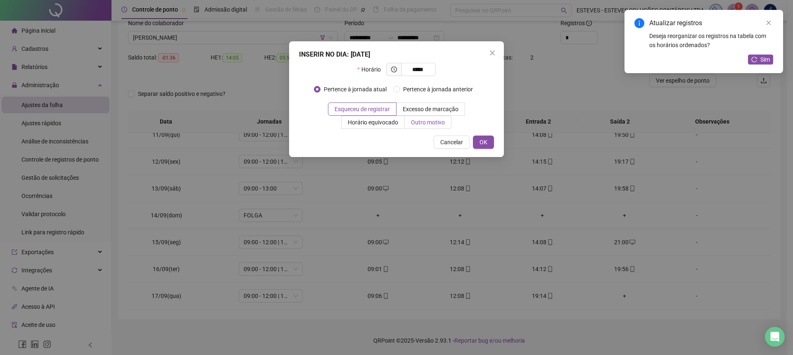 This screenshot has height=355, width=793. Describe the element at coordinates (373, 122) in the screenshot. I see `span: Horário equivocado` at that location.